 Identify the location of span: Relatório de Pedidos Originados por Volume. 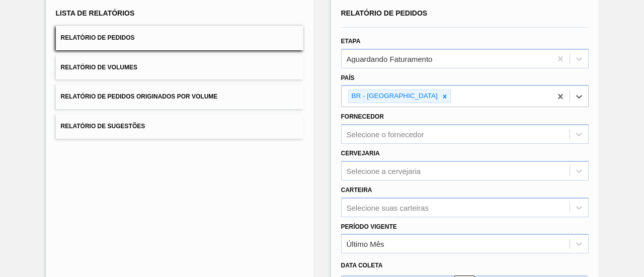
(139, 97).